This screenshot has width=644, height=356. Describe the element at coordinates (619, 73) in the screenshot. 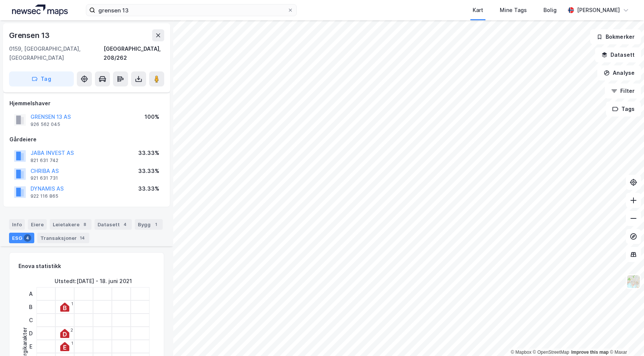

I see `button: Analyse` at that location.